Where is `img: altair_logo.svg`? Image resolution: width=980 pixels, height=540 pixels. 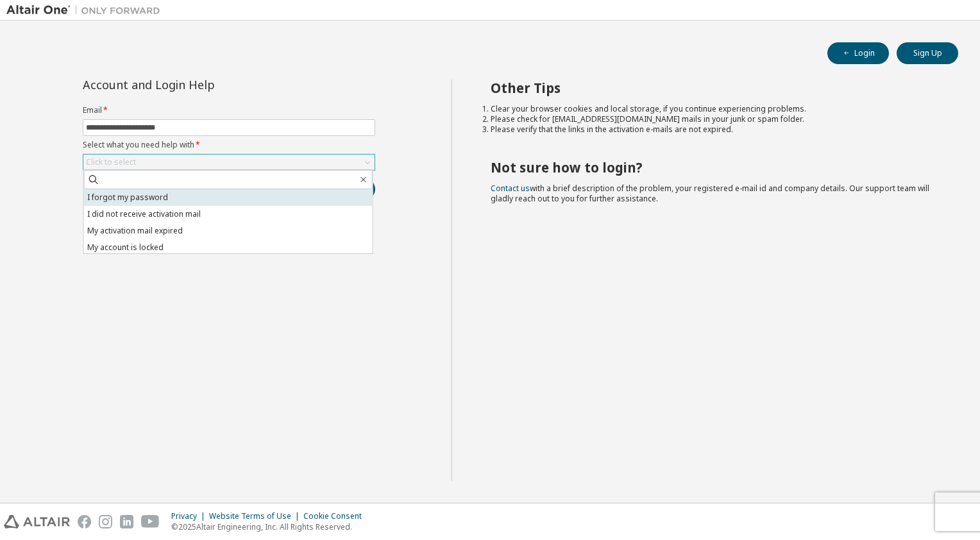
img: altair_logo.svg is located at coordinates (37, 522).